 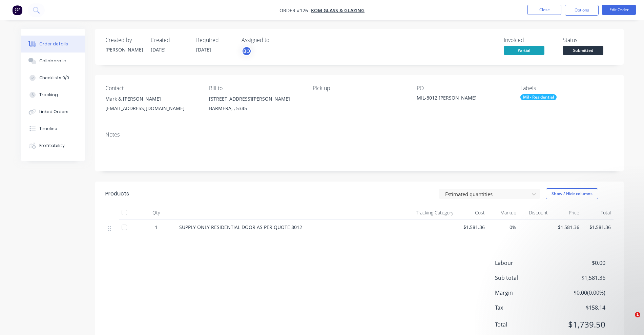 What do you see at coordinates (48, 129) in the screenshot?
I see `div: Timeline` at bounding box center [48, 129].